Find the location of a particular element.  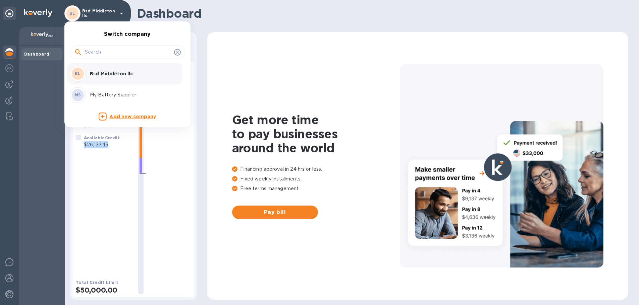

b: MS is located at coordinates (78, 95).